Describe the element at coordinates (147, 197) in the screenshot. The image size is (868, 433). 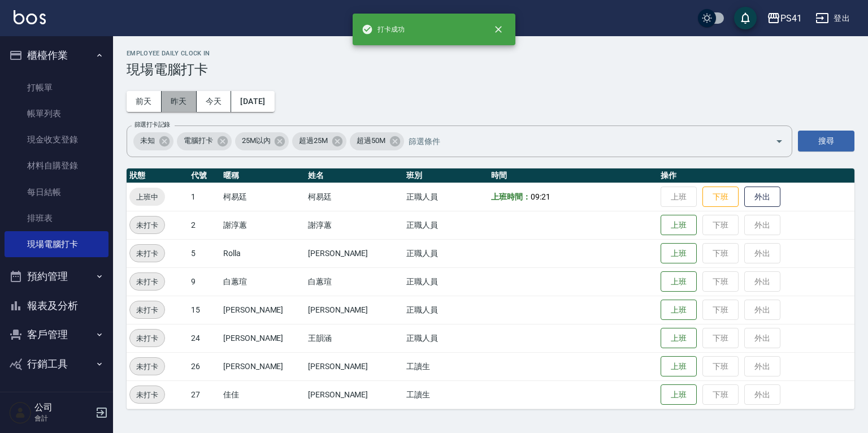
I see `span: 上班中` at that location.